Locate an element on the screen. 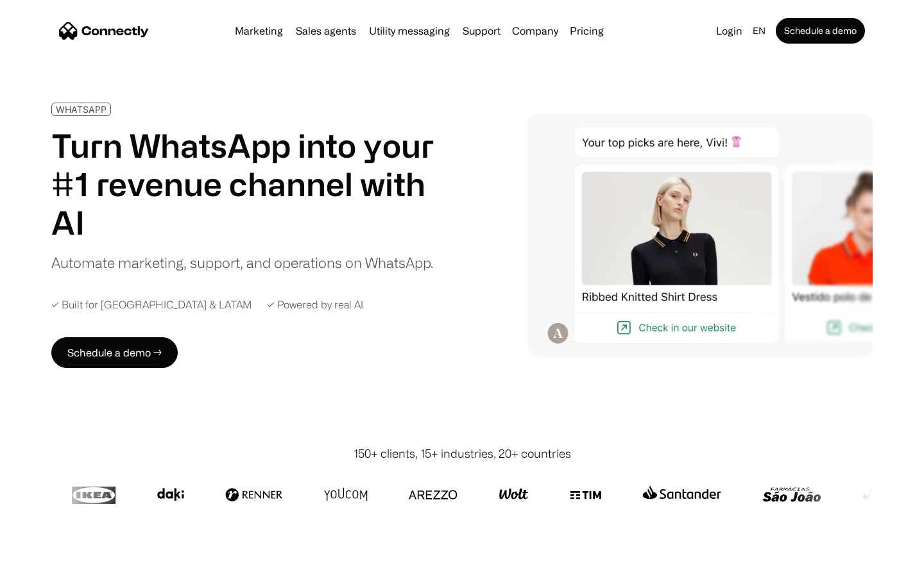  a: Support is located at coordinates (481, 31).